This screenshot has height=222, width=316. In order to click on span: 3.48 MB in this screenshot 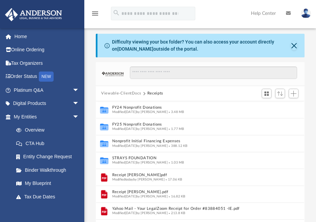, I will do `click(176, 112)`.